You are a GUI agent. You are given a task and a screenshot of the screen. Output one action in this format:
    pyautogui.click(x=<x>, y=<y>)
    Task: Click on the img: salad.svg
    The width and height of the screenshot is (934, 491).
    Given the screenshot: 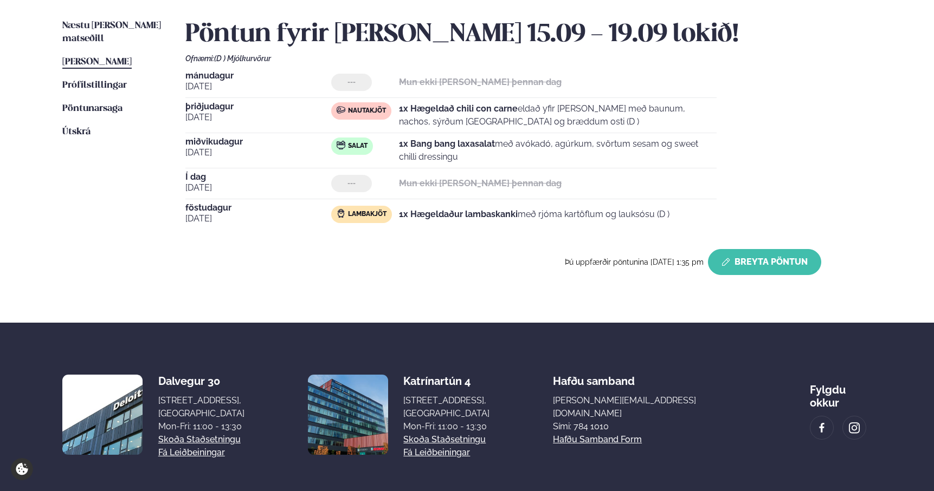 What is the action you would take?
    pyautogui.click(x=341, y=145)
    